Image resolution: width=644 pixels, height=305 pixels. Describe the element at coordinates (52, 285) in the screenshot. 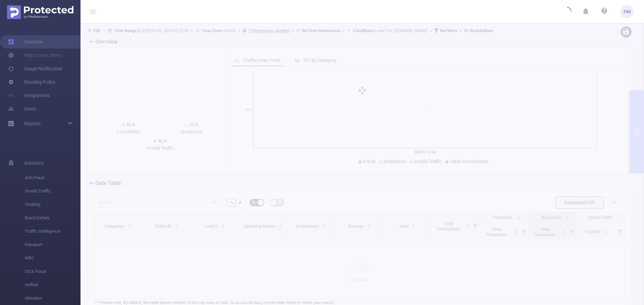

I see `span: Unified` at that location.